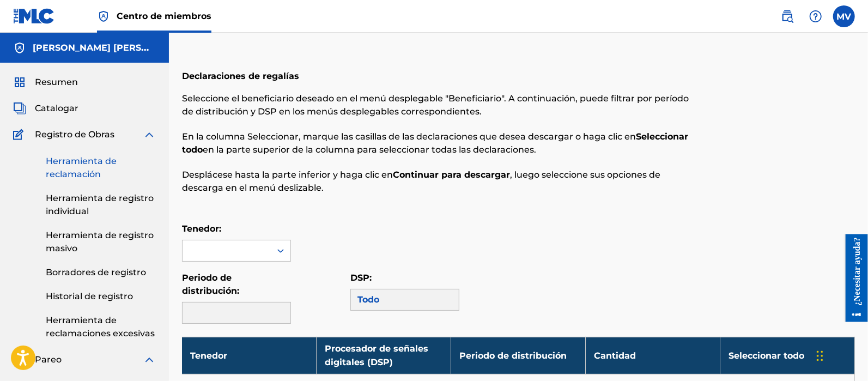  What do you see at coordinates (209, 355) in the screenshot?
I see `font: Tenedor` at bounding box center [209, 355].